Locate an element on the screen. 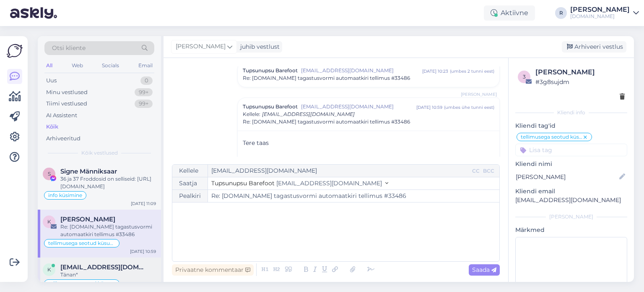  div: Uus is located at coordinates (51, 81).